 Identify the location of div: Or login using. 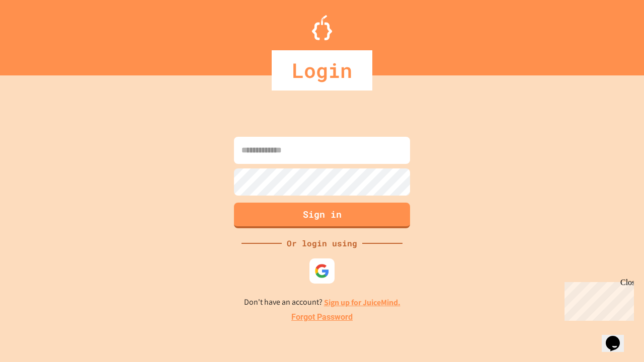
(322, 243).